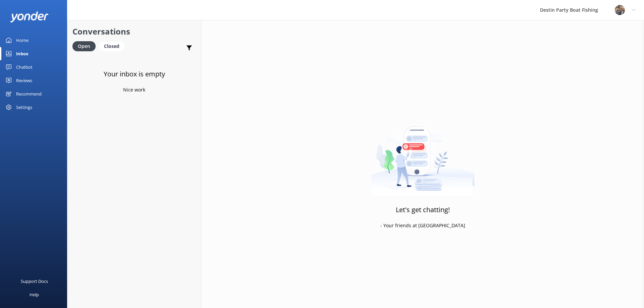  What do you see at coordinates (24, 81) in the screenshot?
I see `div: Reviews` at bounding box center [24, 81].